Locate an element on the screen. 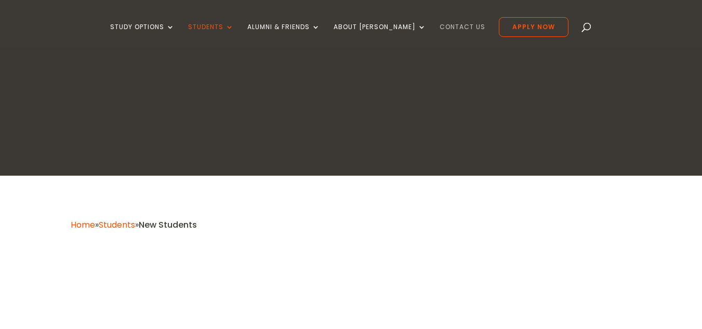 This screenshot has width=702, height=329. a: Contact Us is located at coordinates (463, 35).